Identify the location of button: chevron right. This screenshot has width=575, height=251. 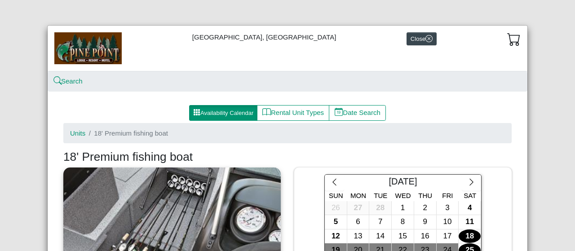
(471, 183).